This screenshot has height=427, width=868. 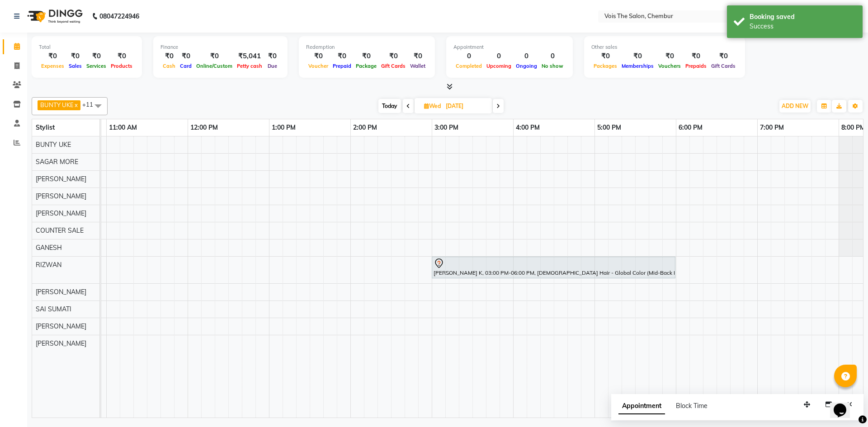 What do you see at coordinates (186, 66) in the screenshot?
I see `span: Card` at bounding box center [186, 66].